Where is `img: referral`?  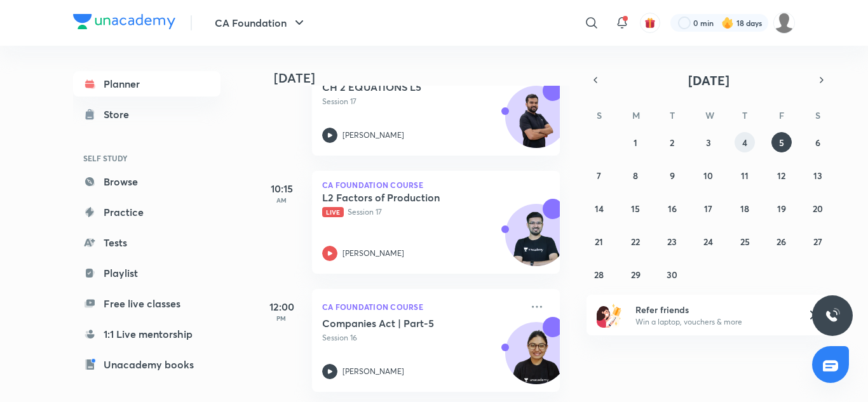
img: referral is located at coordinates (609, 315).